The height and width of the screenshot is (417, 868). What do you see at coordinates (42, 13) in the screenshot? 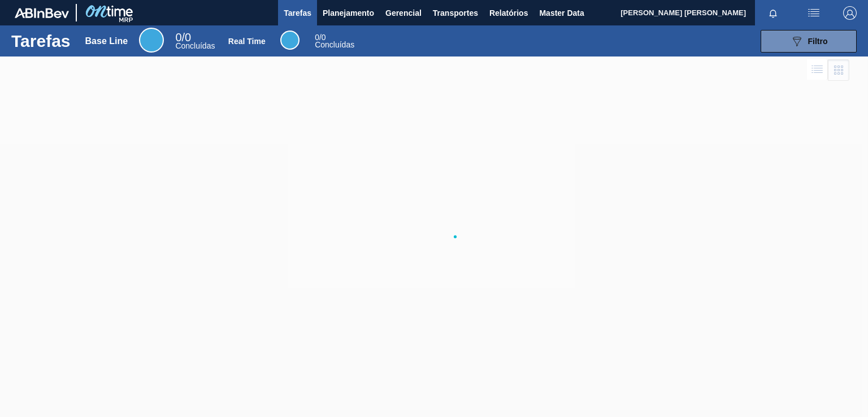
I see `img: TNhmsLtSVTkK8tSr43FrP2fwEKptu5GPRR3wAAAABJRU5ErkJggg==` at bounding box center [42, 13].